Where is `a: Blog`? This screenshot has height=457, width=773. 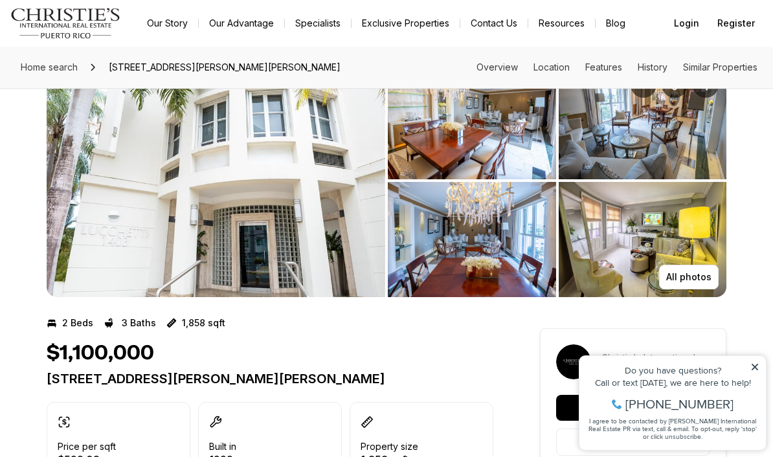 a: Blog is located at coordinates (616, 23).